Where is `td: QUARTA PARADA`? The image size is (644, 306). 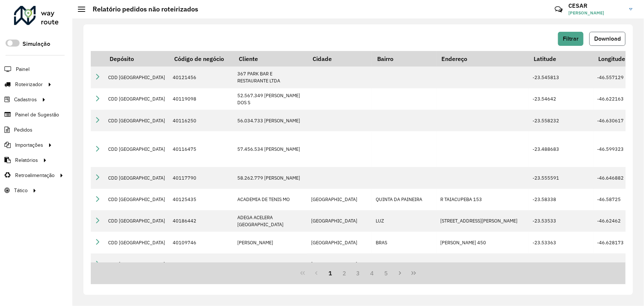
td: QUARTA PARADA is located at coordinates (404, 264).